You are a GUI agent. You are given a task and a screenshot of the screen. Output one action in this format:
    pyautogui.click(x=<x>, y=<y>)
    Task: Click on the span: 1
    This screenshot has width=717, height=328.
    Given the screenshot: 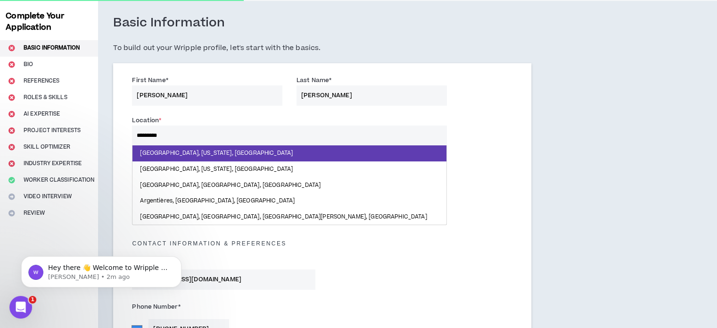 What is the action you would take?
    pyautogui.click(x=33, y=299)
    